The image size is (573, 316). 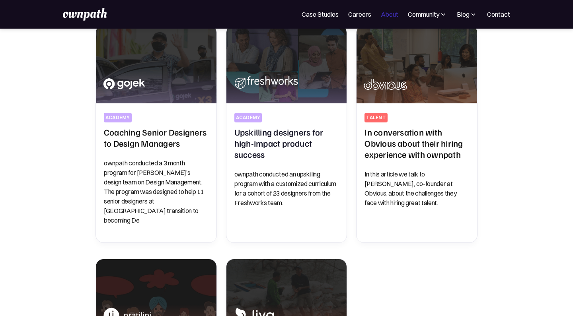 What do you see at coordinates (286, 64) in the screenshot?
I see `img: Upskilling designers for high-impact product success` at bounding box center [286, 64].